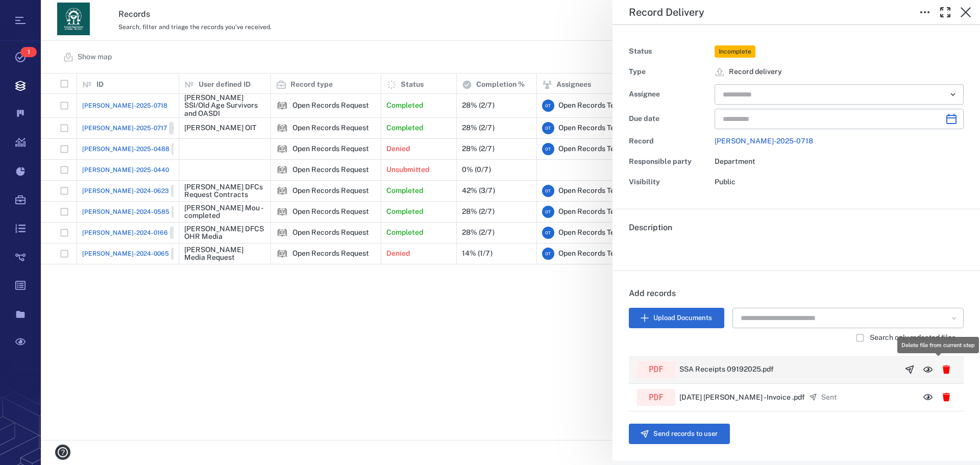 The width and height of the screenshot is (980, 465). Describe the element at coordinates (667, 12) in the screenshot. I see `h5: Record Delivery` at that location.